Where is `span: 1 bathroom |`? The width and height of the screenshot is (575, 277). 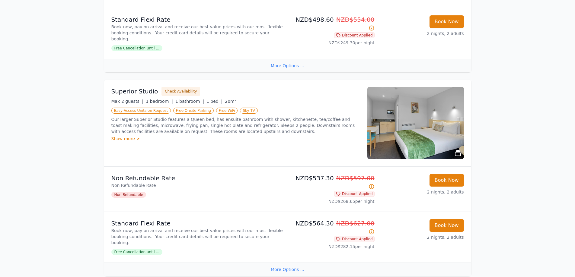 span: 1 bathroom | is located at coordinates (190, 101).